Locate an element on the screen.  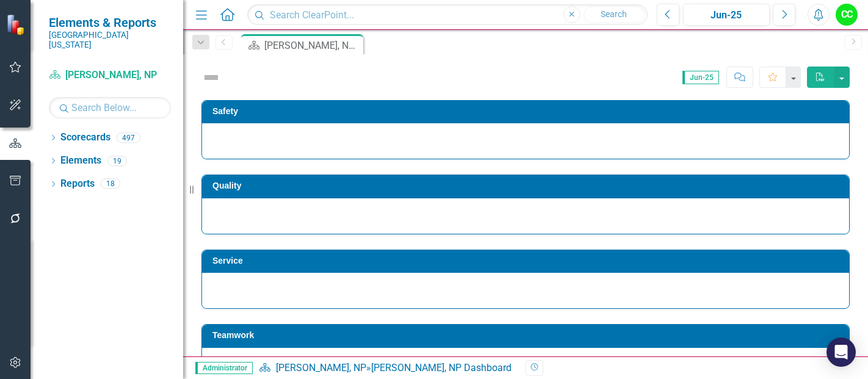
div: Jun-25 is located at coordinates (726, 15).